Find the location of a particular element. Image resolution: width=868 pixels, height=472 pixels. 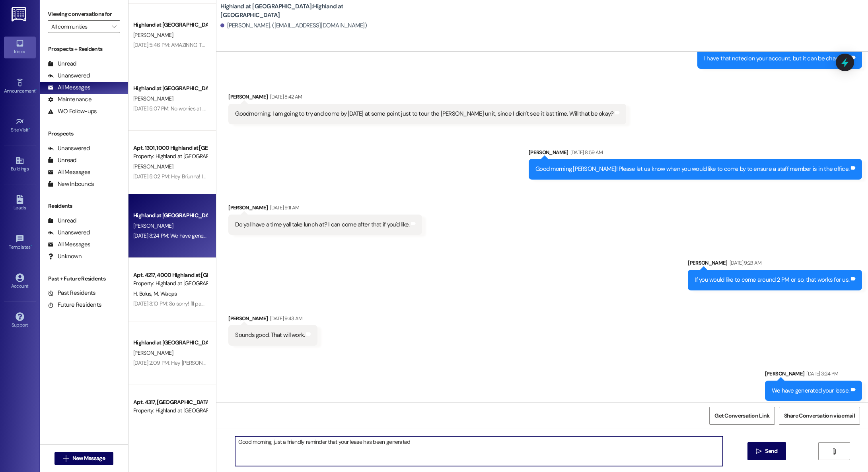

span: New Message is located at coordinates (89, 459).